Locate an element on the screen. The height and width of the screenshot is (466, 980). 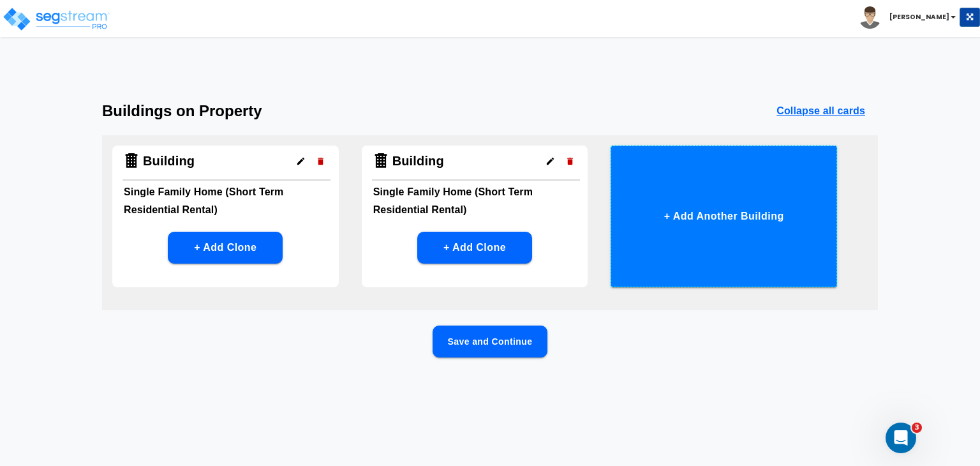
h3: Buildings on Property is located at coordinates (182, 111).